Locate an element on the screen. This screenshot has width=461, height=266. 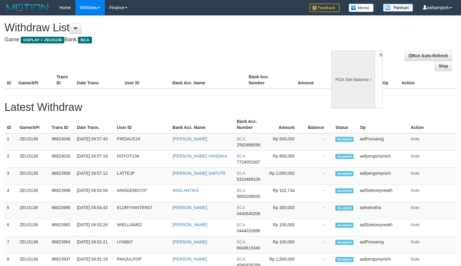
td: DOYOT134 is located at coordinates (142, 159).